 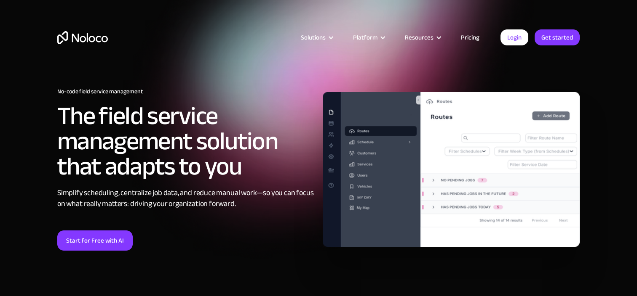 I want to click on h2: The field service management solution that adapts to you, so click(x=186, y=141).